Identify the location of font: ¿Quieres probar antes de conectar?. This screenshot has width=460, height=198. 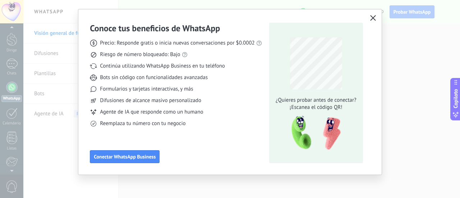
(316, 100).